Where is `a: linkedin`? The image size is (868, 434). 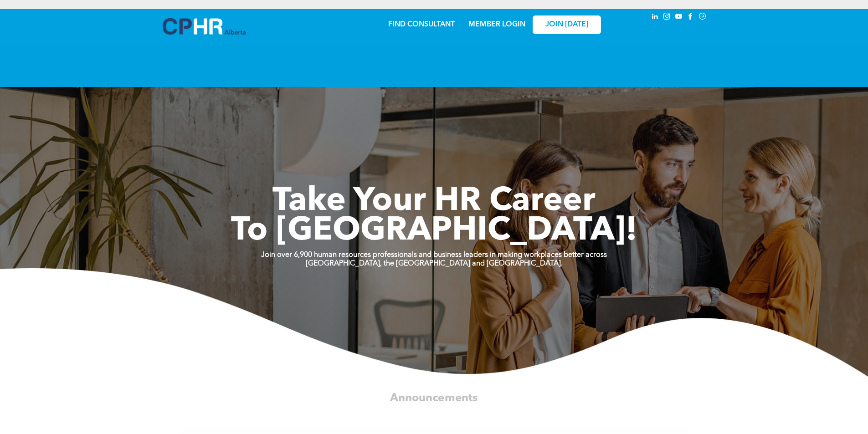 a: linkedin is located at coordinates (656, 17).